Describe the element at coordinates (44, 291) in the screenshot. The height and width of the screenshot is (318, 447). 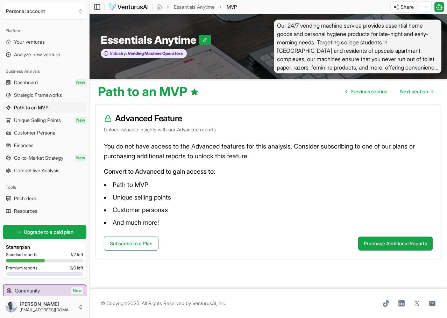
I see `a: CommunityNew` at that location.